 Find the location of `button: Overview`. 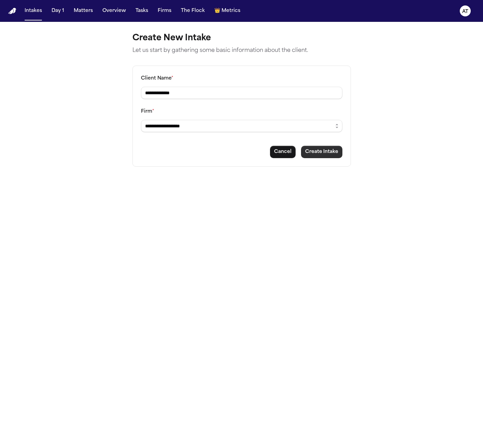

button: Overview is located at coordinates (114, 11).